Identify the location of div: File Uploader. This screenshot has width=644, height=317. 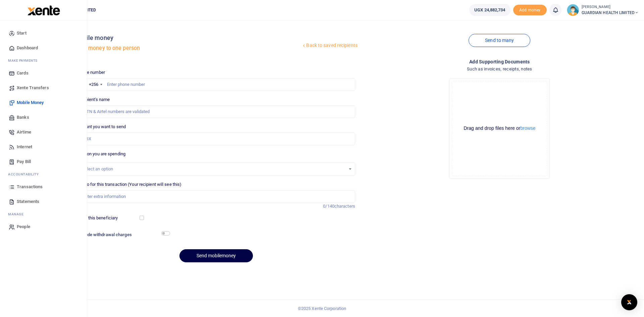
(499, 128).